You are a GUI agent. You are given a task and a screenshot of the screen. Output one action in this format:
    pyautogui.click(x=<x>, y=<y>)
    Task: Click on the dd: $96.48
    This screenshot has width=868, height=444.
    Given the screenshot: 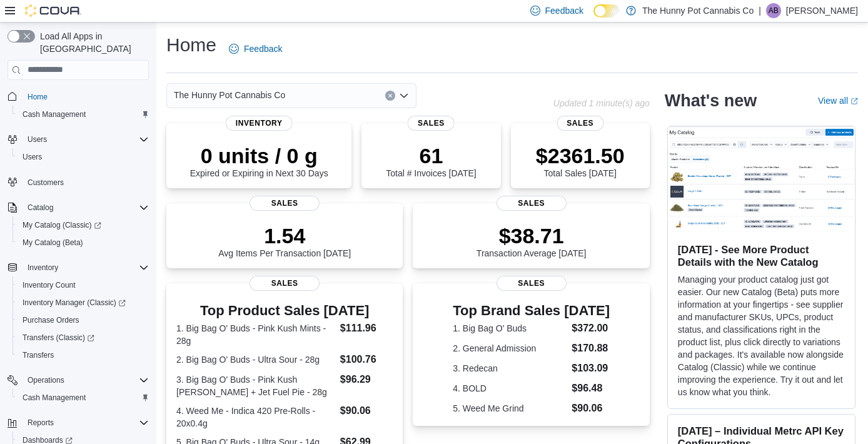 What is the action you would take?
    pyautogui.click(x=590, y=388)
    